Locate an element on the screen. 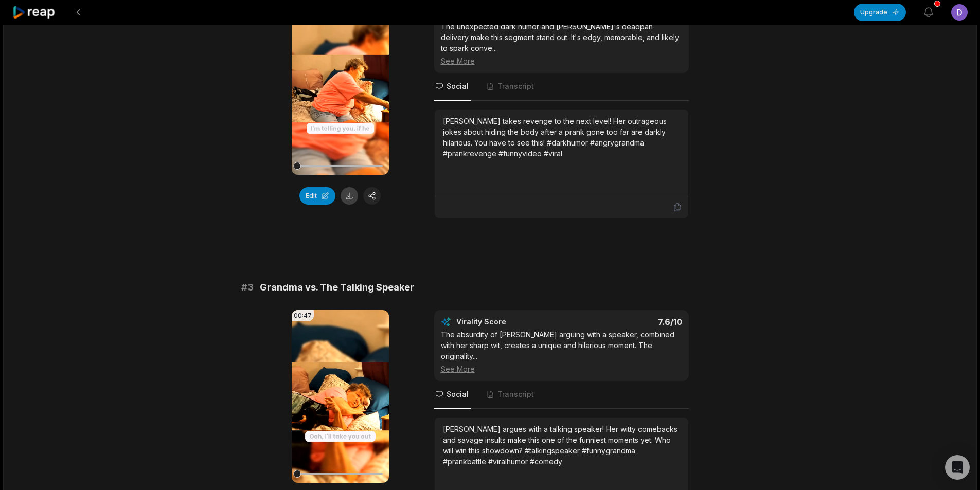 Image resolution: width=980 pixels, height=490 pixels. span: Grandma vs. The Talking Speaker is located at coordinates (337, 288).